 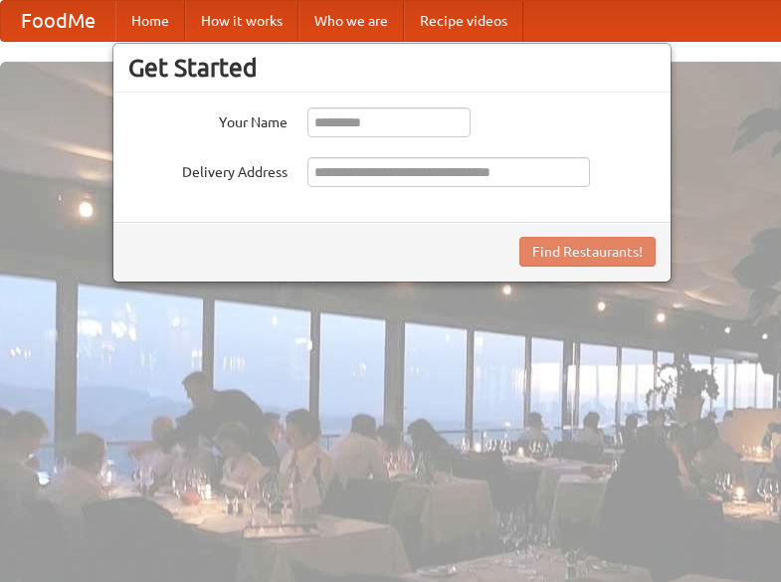 I want to click on h3: Get Started, so click(x=392, y=68).